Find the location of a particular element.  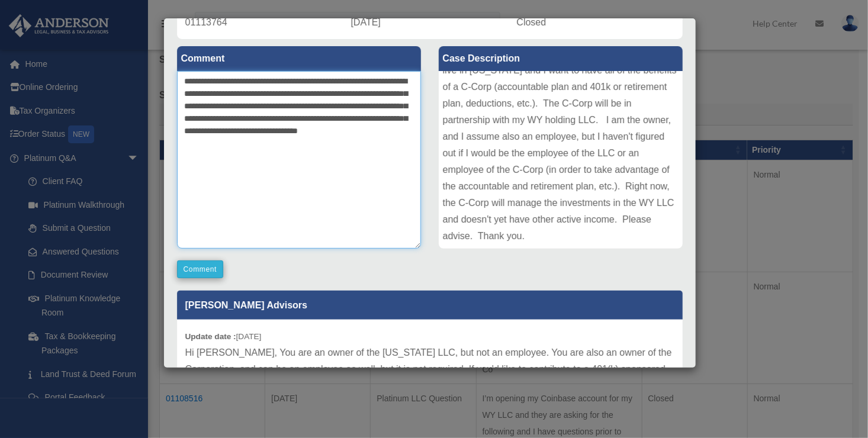

button: Comment is located at coordinates (200, 269).